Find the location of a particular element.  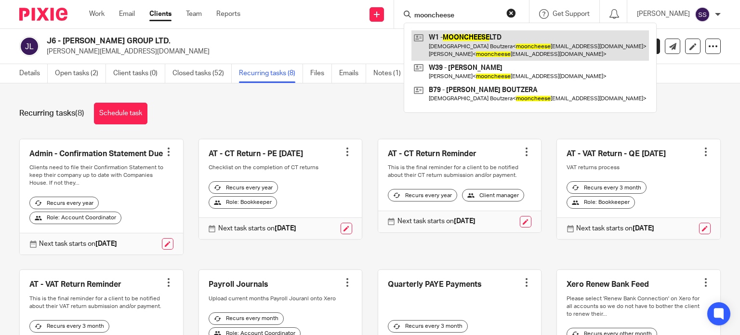

img: Pixie is located at coordinates (43, 14).